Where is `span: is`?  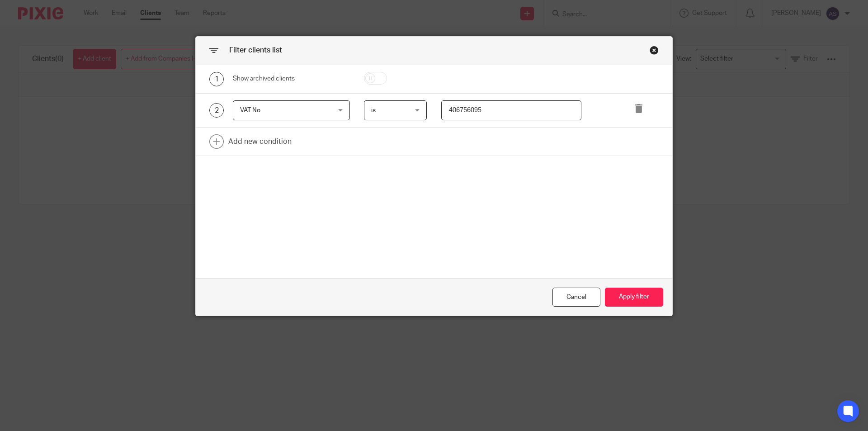 span: is is located at coordinates (374, 110).